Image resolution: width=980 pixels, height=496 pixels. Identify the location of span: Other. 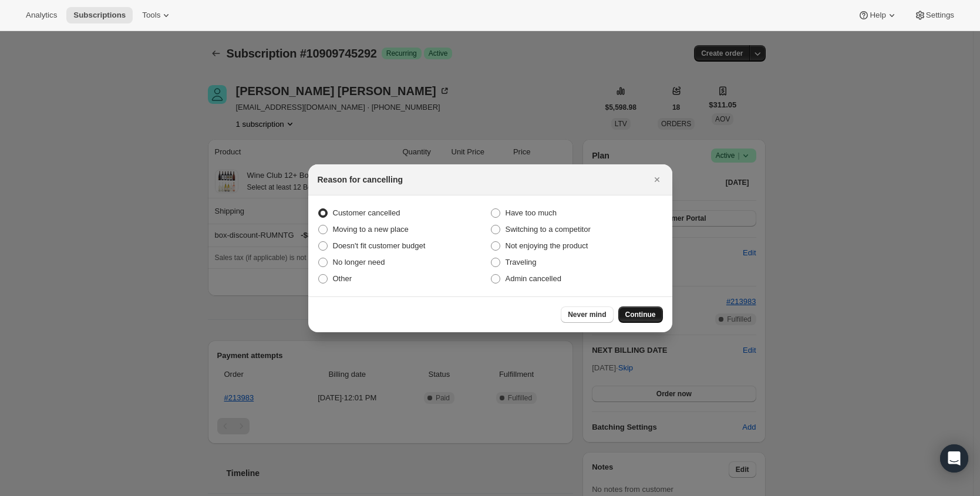
(342, 278).